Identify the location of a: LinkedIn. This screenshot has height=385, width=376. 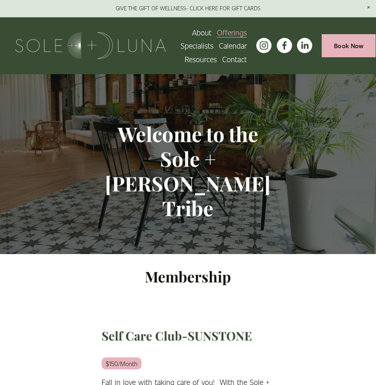
(305, 45).